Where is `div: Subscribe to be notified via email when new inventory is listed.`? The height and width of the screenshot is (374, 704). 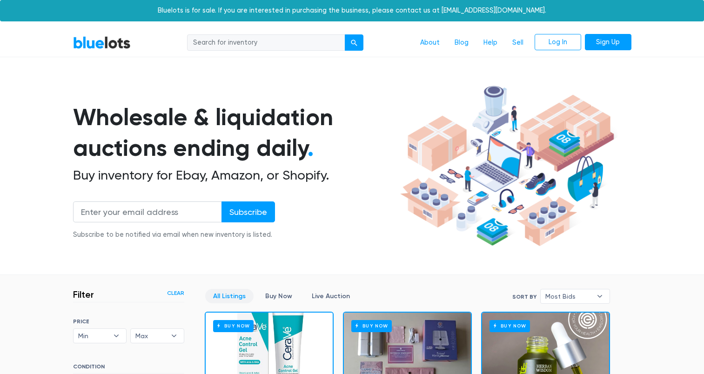 div: Subscribe to be notified via email when new inventory is listed. is located at coordinates (174, 235).